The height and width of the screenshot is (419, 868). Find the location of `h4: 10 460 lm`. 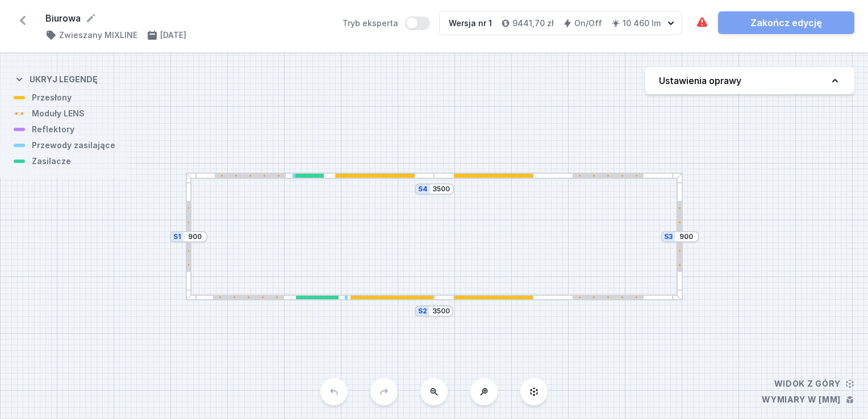

h4: 10 460 lm is located at coordinates (642, 24).